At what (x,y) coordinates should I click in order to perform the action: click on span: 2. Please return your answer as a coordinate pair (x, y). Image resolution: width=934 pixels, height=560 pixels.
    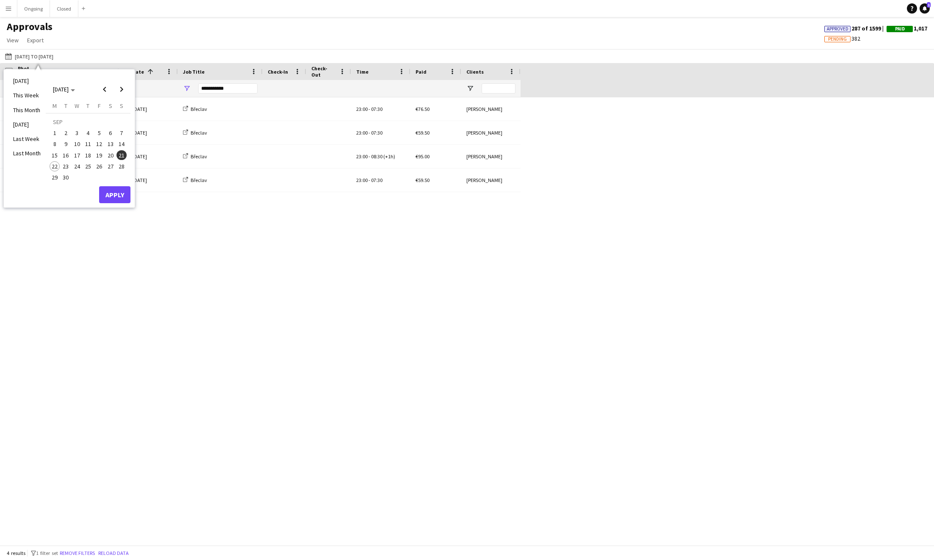
    Looking at the image, I should click on (66, 133).